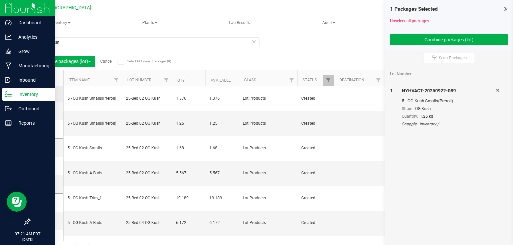  What do you see at coordinates (32, 37) in the screenshot?
I see `p: Analytics` at bounding box center [32, 37].